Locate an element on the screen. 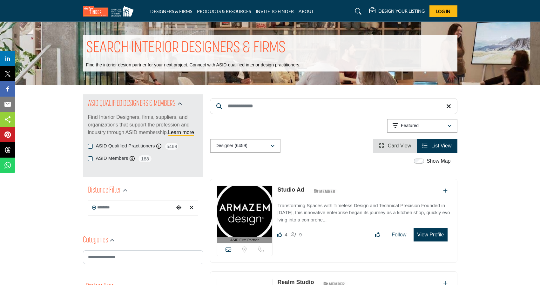 The image size is (540, 285). a: ABOUT is located at coordinates (306, 11).